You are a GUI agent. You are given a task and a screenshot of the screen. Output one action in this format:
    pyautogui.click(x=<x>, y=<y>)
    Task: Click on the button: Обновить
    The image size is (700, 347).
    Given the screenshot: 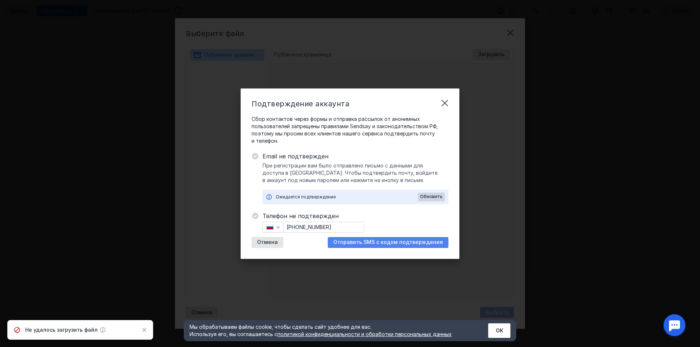 What is the action you would take?
    pyautogui.click(x=431, y=197)
    